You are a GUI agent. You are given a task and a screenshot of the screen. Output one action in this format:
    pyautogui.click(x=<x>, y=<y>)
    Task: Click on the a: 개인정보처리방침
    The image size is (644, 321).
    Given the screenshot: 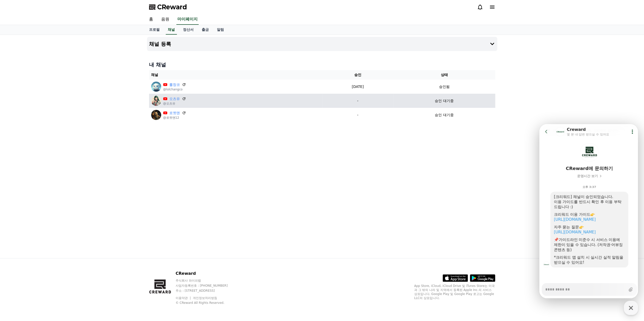 What is the action you would take?
    pyautogui.click(x=205, y=298)
    